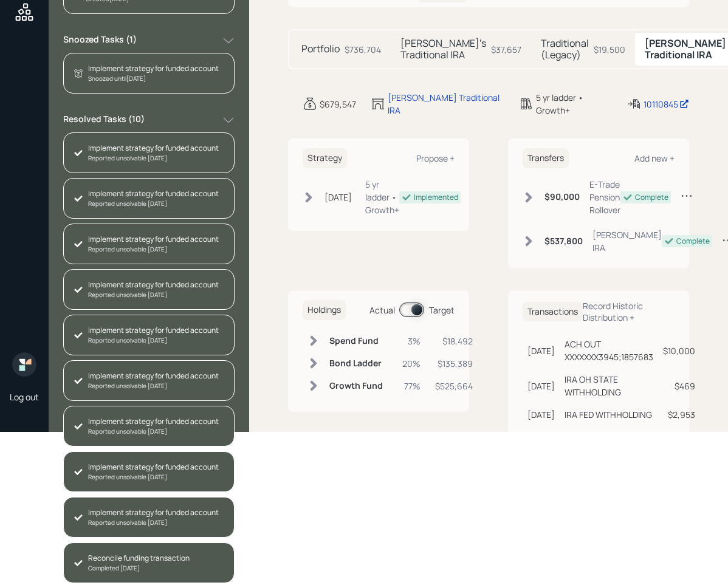  I want to click on div: IRA OH STATE WITHHOLDING, so click(609, 385).